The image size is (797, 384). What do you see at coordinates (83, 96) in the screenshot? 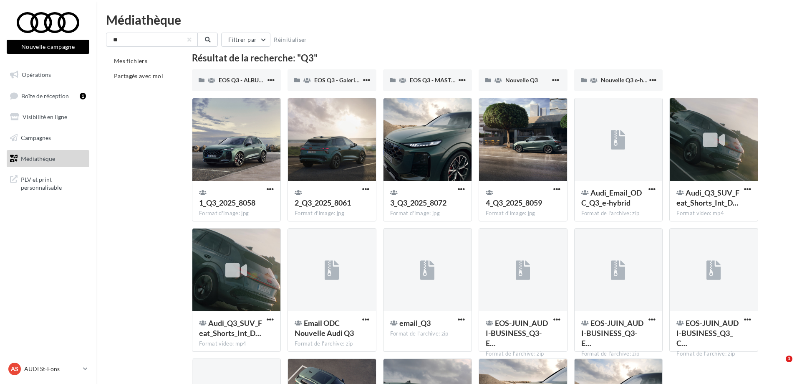
I see `div: 1` at bounding box center [83, 96].